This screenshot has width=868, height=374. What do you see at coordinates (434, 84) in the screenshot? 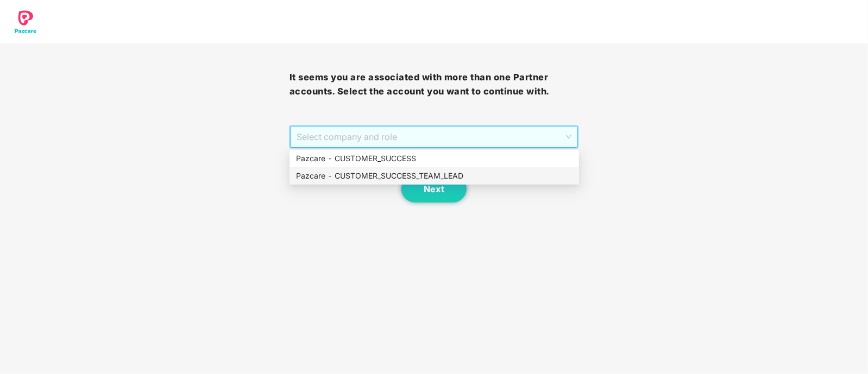
I see `h3: It seems you are associated with more than one Partner accounts. Select the account you want to c...` at bounding box center [434, 84].